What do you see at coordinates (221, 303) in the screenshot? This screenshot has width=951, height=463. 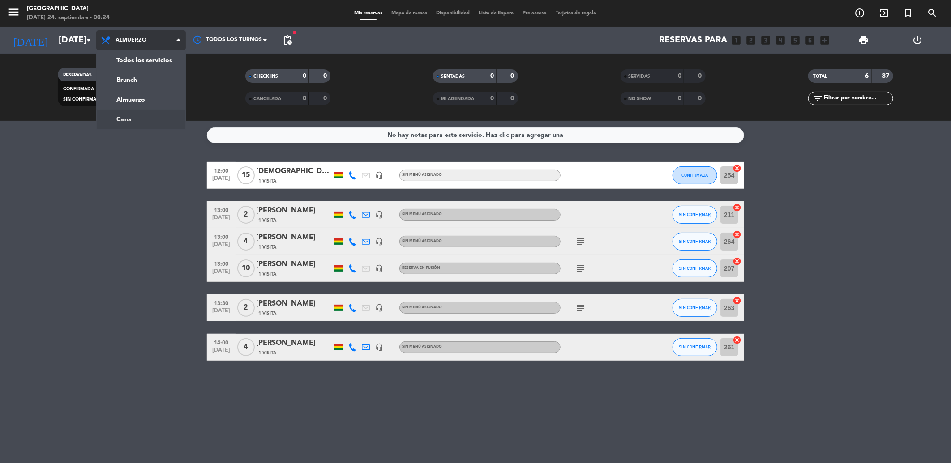 I see `span: 13:30` at bounding box center [221, 303].